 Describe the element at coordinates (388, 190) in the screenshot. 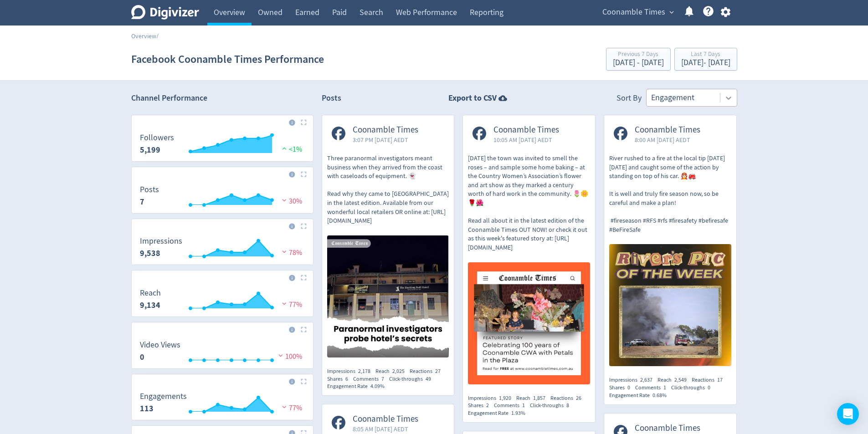

I see `p: Three paranormal investigators meant business when they arrived from the coast with caseloads of ...` at that location.